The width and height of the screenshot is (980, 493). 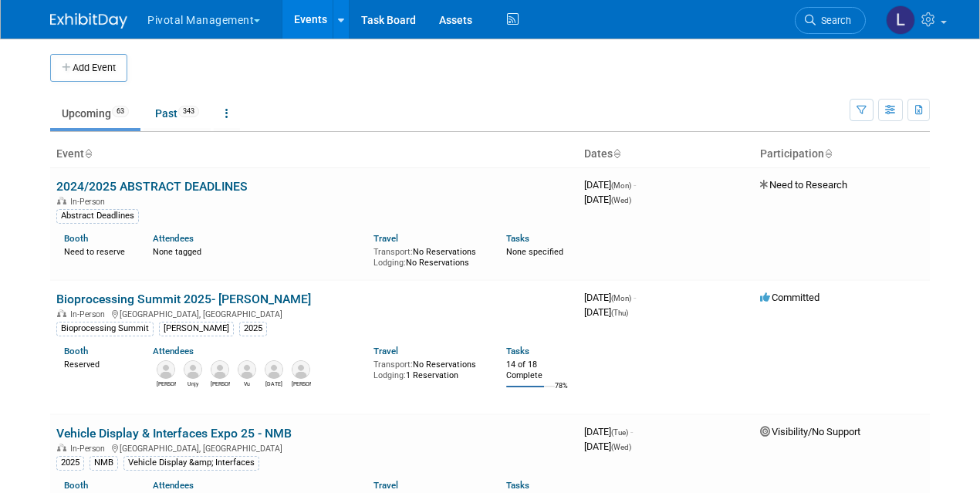 What do you see at coordinates (97, 251) in the screenshot?
I see `div: Need to reserve` at bounding box center [97, 251].